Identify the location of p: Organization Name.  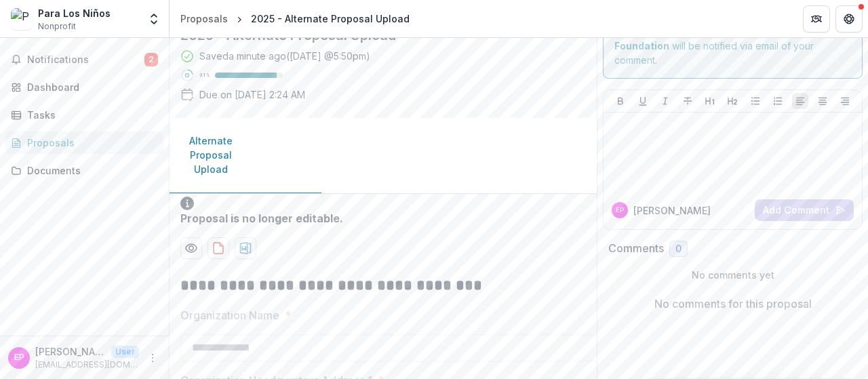
(230, 315).